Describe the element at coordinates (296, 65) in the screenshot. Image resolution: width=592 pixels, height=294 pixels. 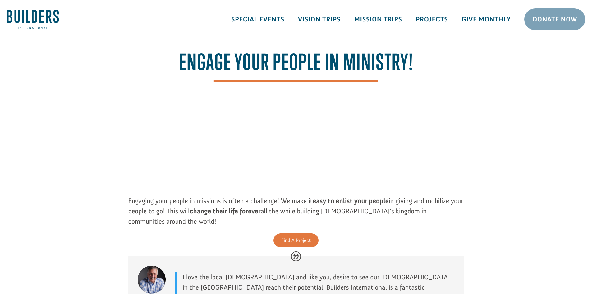
I see `span: Engage your people in ministry!` at that location.